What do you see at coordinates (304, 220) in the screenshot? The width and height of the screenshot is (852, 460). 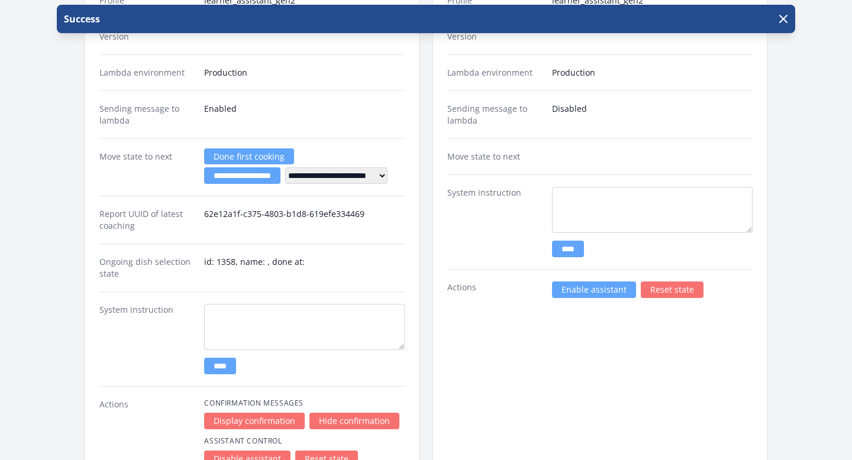 I see `dd: 62e12a1f-c375-4803-b1d8-619efe334469` at bounding box center [304, 220].